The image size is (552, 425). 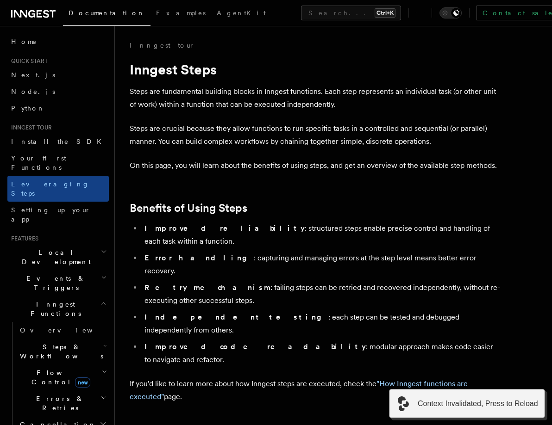 I want to click on h1: Inngest Steps, so click(x=315, y=69).